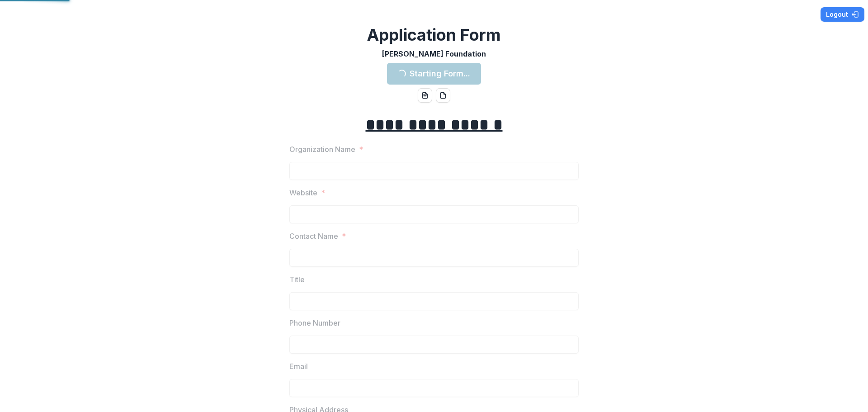 Image resolution: width=868 pixels, height=412 pixels. What do you see at coordinates (443, 95) in the screenshot?
I see `button: pdf-download` at bounding box center [443, 95].